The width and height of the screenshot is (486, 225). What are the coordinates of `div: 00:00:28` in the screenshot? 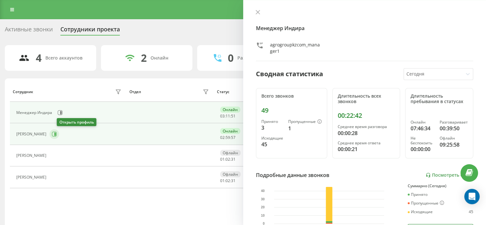 It's located at (366, 133).